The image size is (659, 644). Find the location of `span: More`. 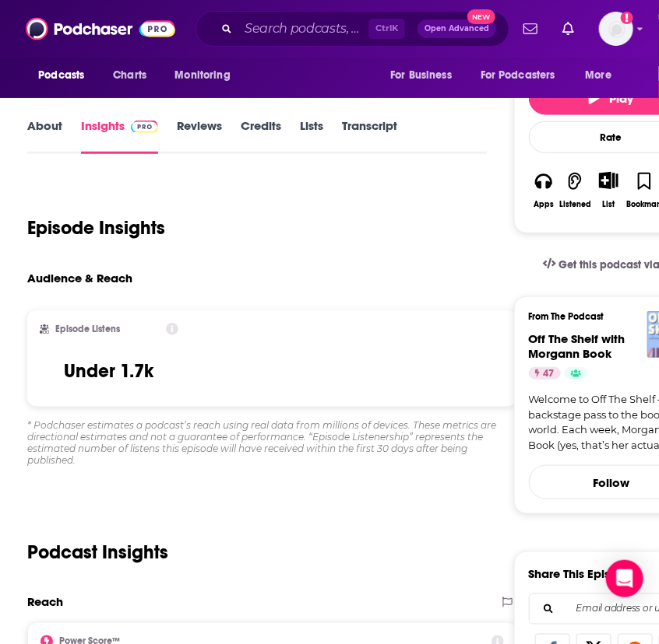

span: More is located at coordinates (599, 75).